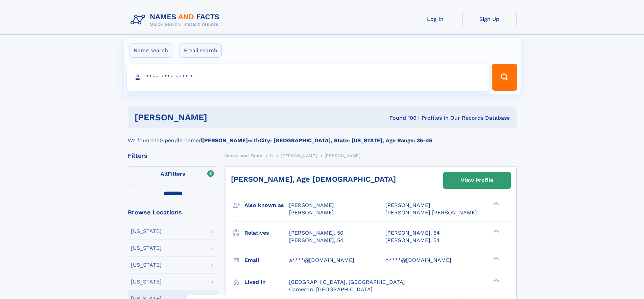 The height and width of the screenshot is (299, 644). I want to click on a: Sign Up, so click(489, 19).